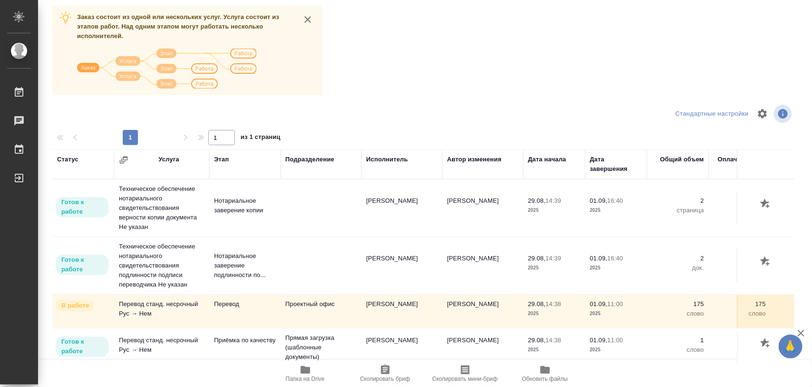 This screenshot has width=812, height=387. I want to click on span: Скопировать бриф, so click(385, 379).